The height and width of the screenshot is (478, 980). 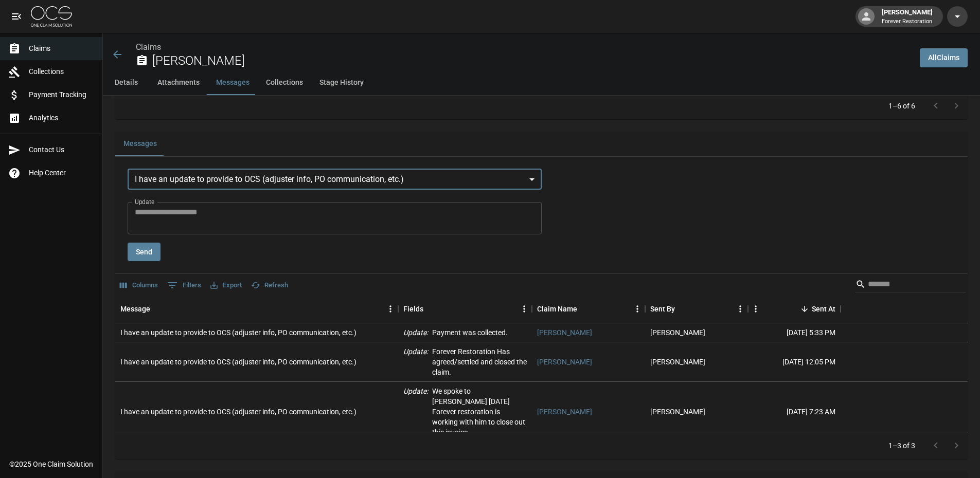 I want to click on p: 1–6 of 6, so click(x=901, y=106).